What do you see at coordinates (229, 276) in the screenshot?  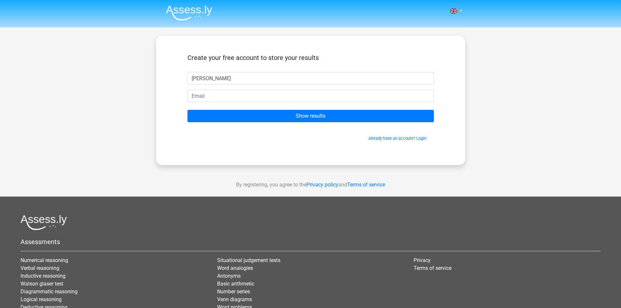 I see `a: Antonyms` at bounding box center [229, 276].